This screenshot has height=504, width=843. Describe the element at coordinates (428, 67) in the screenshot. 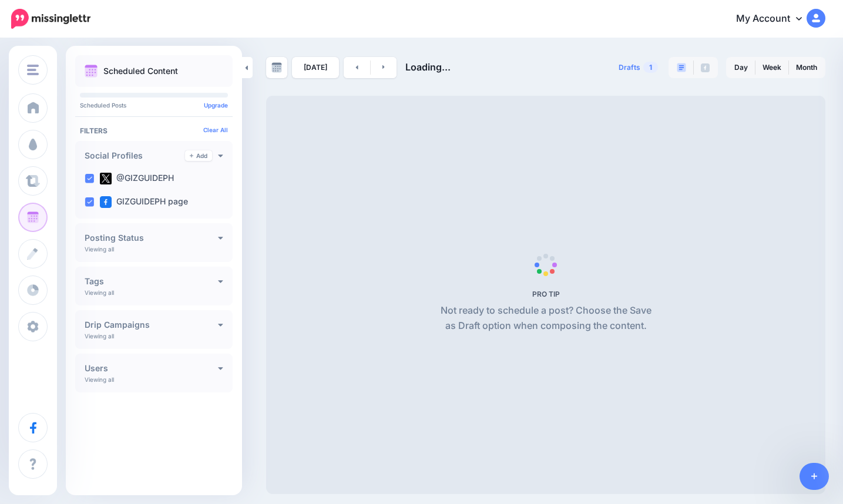

I see `span: Loading...` at that location.